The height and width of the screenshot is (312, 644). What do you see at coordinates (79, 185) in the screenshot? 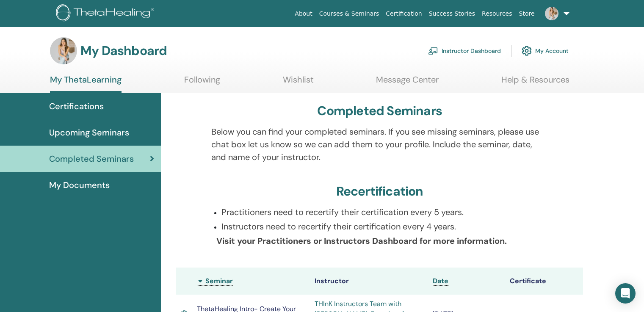
I see `span: My Documents` at bounding box center [79, 185].